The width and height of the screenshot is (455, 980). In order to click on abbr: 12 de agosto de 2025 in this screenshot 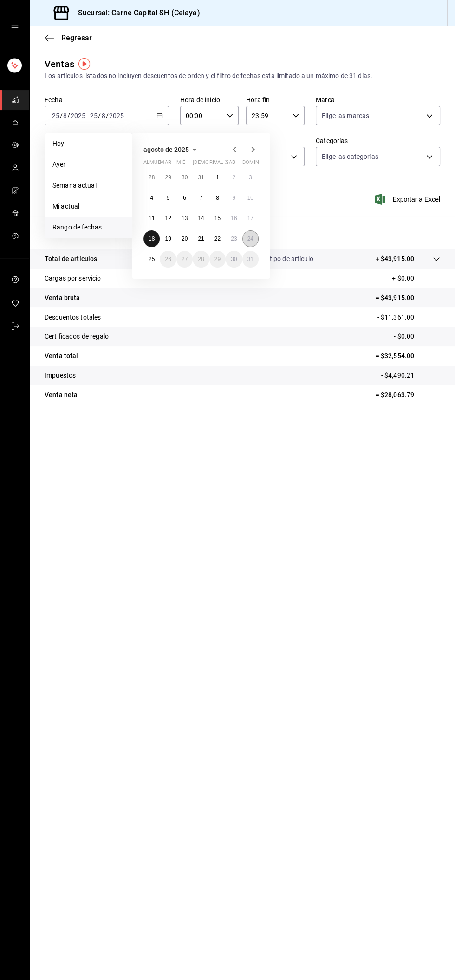, I will do `click(167, 219)`.